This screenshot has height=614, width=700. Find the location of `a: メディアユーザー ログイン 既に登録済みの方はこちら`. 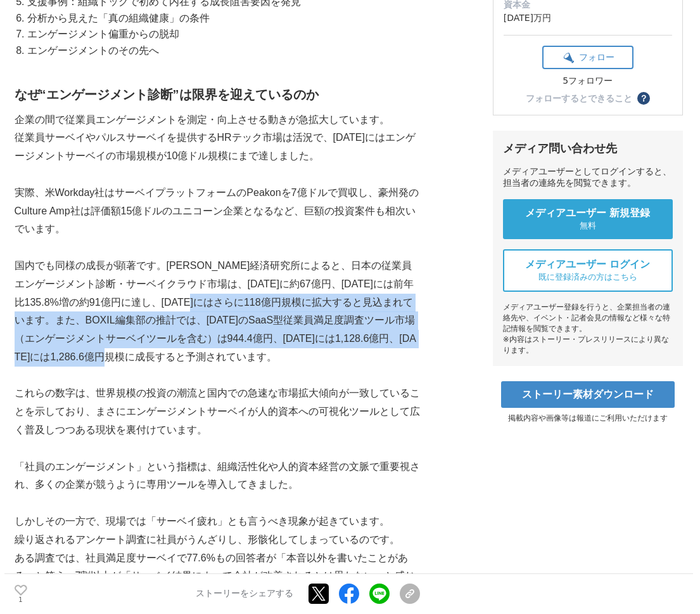

a: メディアユーザー ログイン 既に登録済みの方はこちら is located at coordinates (588, 270).